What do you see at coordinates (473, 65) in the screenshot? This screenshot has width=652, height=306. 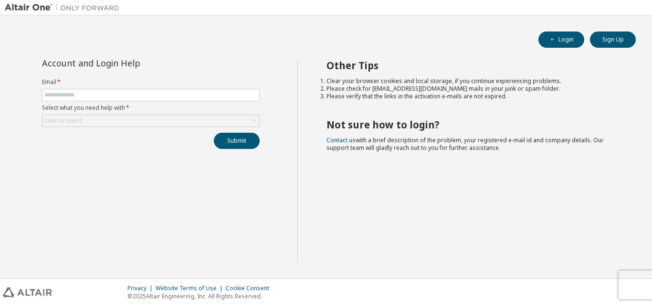 I see `h2: Other Tips` at bounding box center [473, 65].